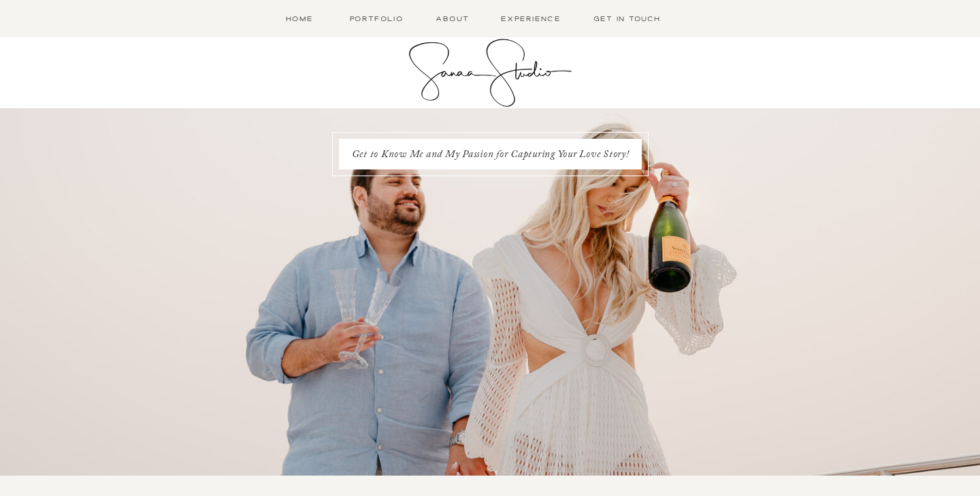 The width and height of the screenshot is (980, 496). I want to click on a: Get in Touch, so click(627, 19).